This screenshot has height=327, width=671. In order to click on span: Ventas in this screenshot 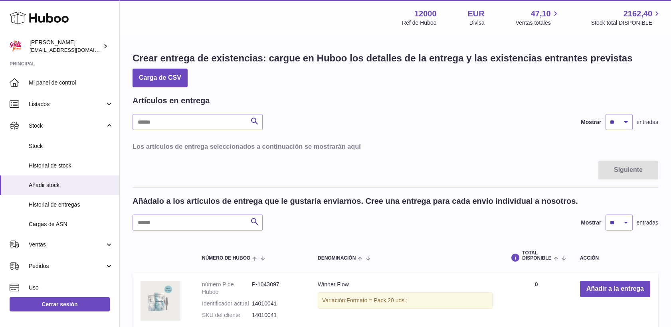, I will do `click(67, 245)`.